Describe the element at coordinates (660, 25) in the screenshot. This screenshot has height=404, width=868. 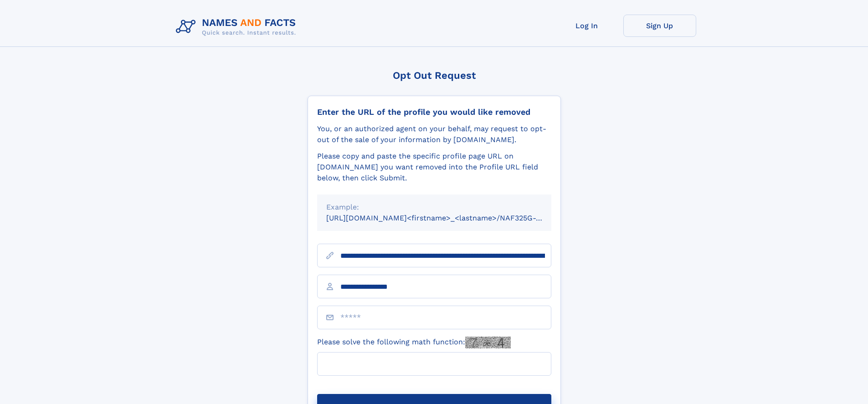
I see `a: Sign Up` at that location.